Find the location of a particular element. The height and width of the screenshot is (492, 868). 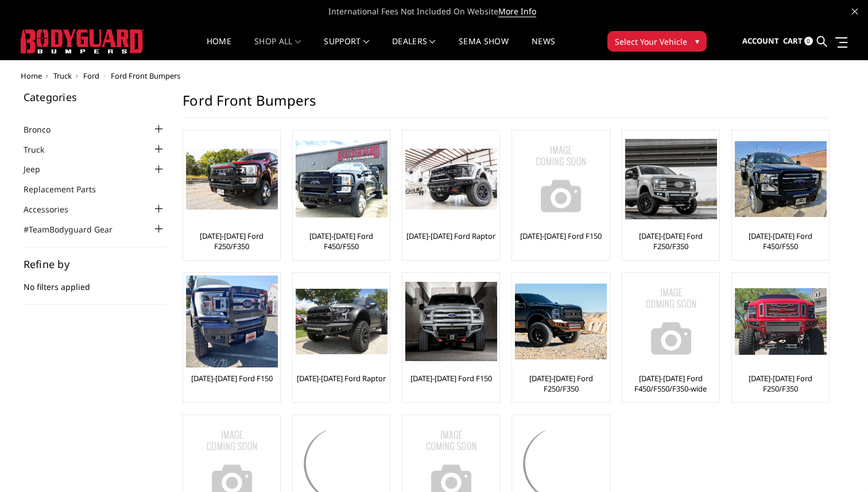

a: Account is located at coordinates (761, 41).